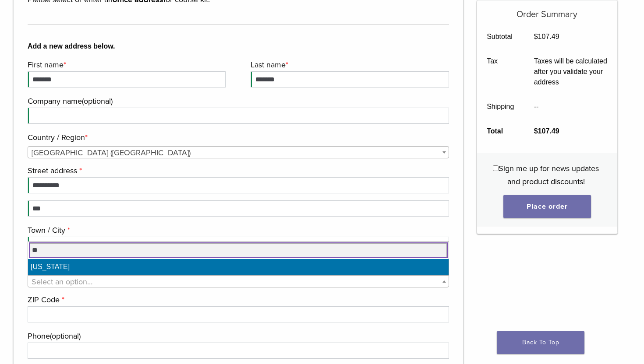 The image size is (644, 364). I want to click on a: Back To Top, so click(541, 343).